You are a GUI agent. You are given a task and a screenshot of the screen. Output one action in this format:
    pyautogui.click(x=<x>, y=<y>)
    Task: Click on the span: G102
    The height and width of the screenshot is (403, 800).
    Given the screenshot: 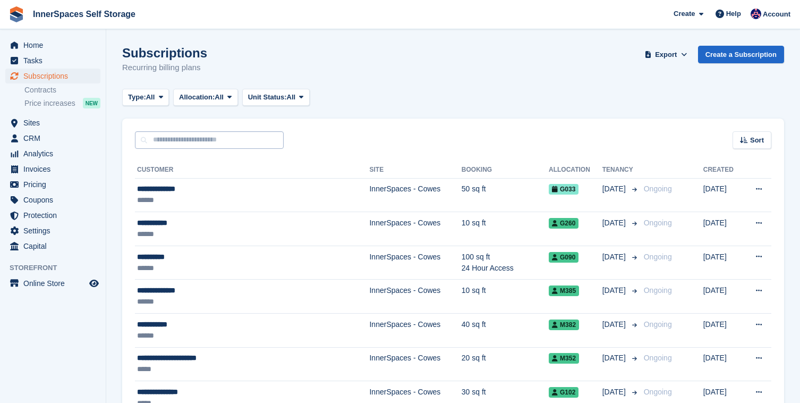 What is the action you would take?
    pyautogui.click(x=564, y=392)
    